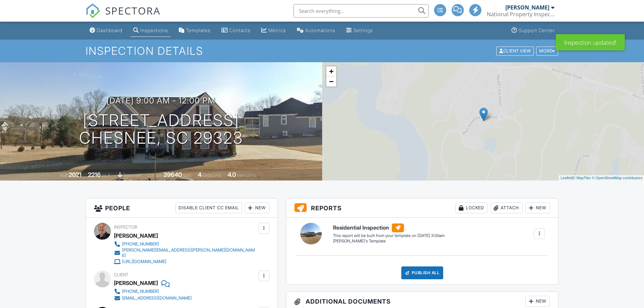  What do you see at coordinates (172, 175) in the screenshot?
I see `div: 39640` at bounding box center [172, 175].